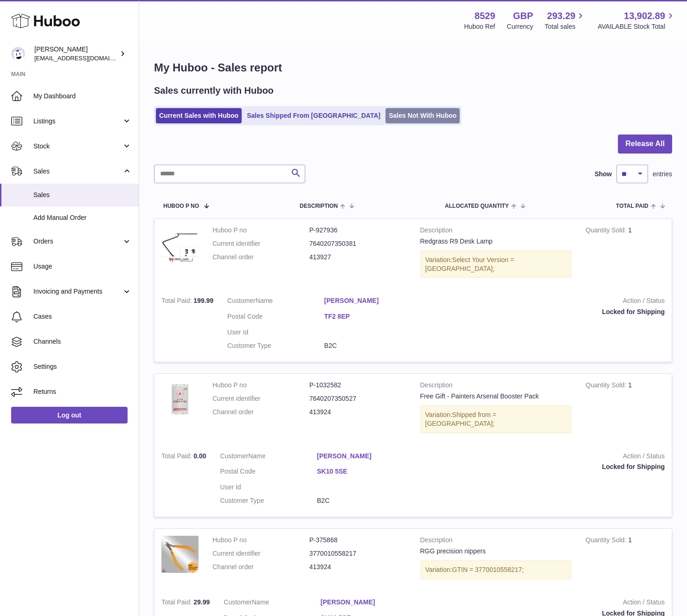 This screenshot has height=616, width=687. I want to click on span: ALLOCATED Quantity, so click(477, 206).